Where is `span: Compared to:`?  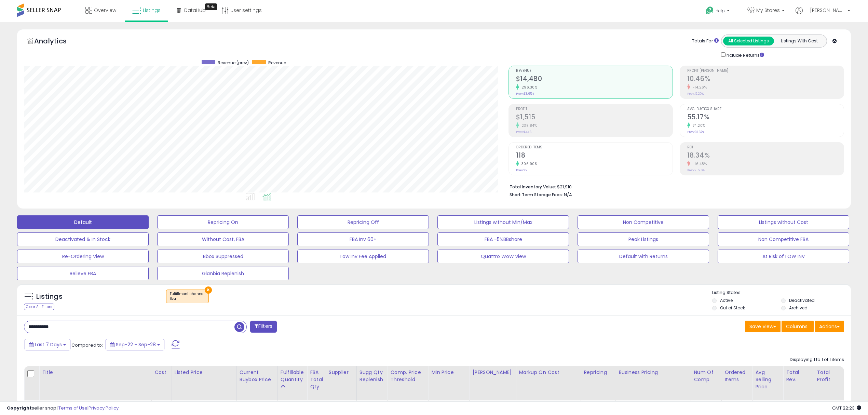 span: Compared to: is located at coordinates (87, 345).